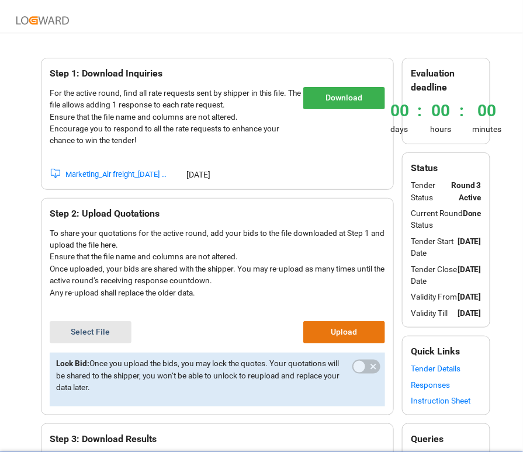  Describe the element at coordinates (217, 440) in the screenshot. I see `div: Step 3: Download Results` at that location.